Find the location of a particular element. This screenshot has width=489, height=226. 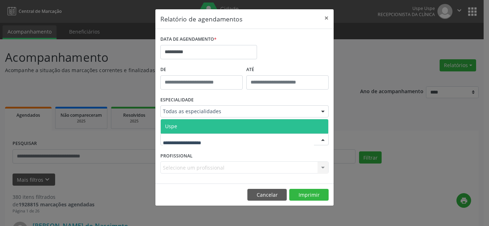

label: DATA DE AGENDAMENTO is located at coordinates (188, 39).